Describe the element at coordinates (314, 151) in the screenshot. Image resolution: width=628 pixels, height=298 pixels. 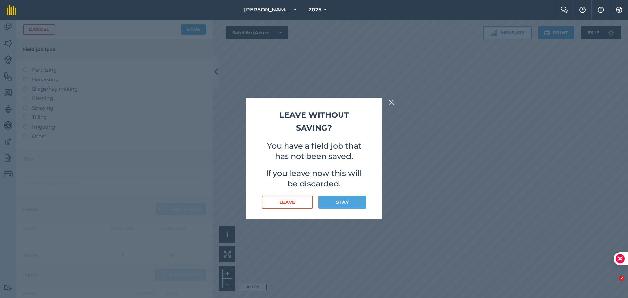
I see `p: You have a field job that has not been saved.` at that location.